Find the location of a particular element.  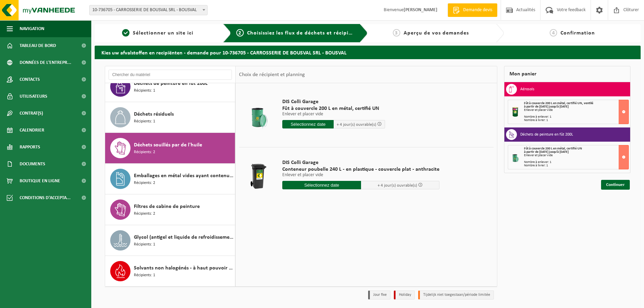

h3: Aérosols is located at coordinates (528, 89).